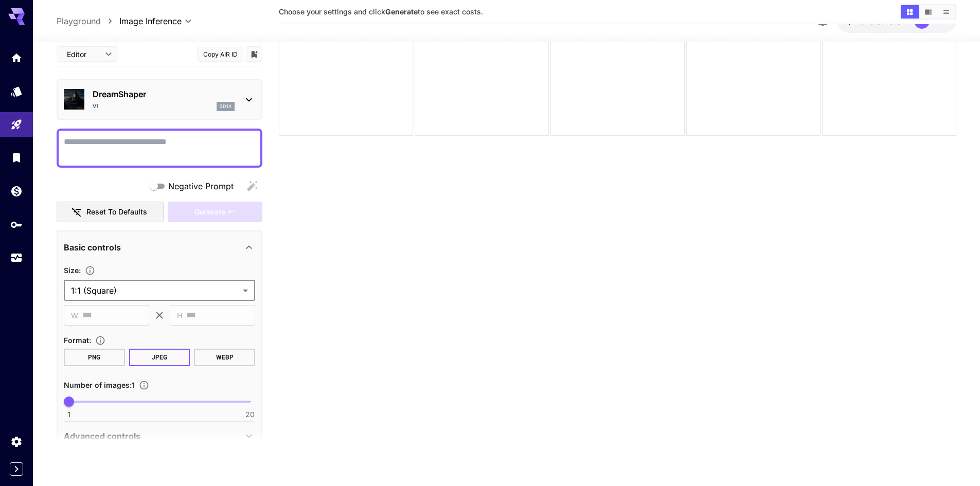 The height and width of the screenshot is (486, 980). I want to click on nav: breadcrumb, so click(88, 21).